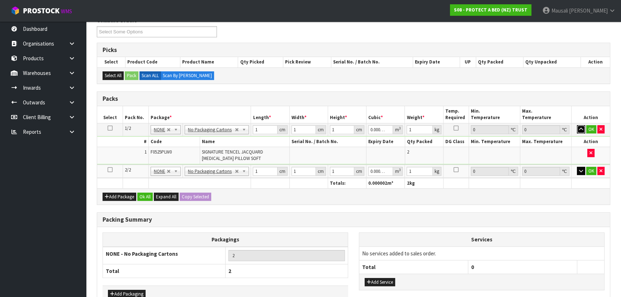 Image resolution: width=621 pixels, height=297 pixels. Describe the element at coordinates (353, 99) in the screenshot. I see `h3: Packs` at that location.